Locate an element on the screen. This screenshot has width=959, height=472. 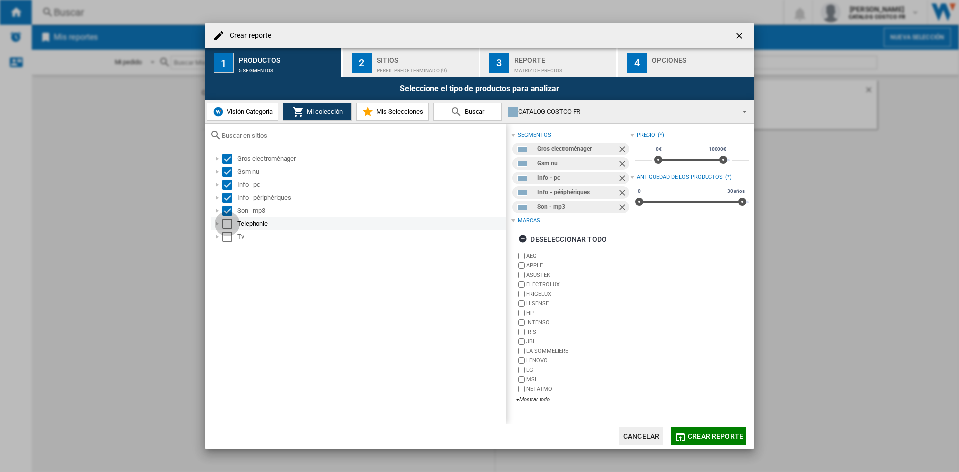
label: FRIGELUX is located at coordinates (578, 294).